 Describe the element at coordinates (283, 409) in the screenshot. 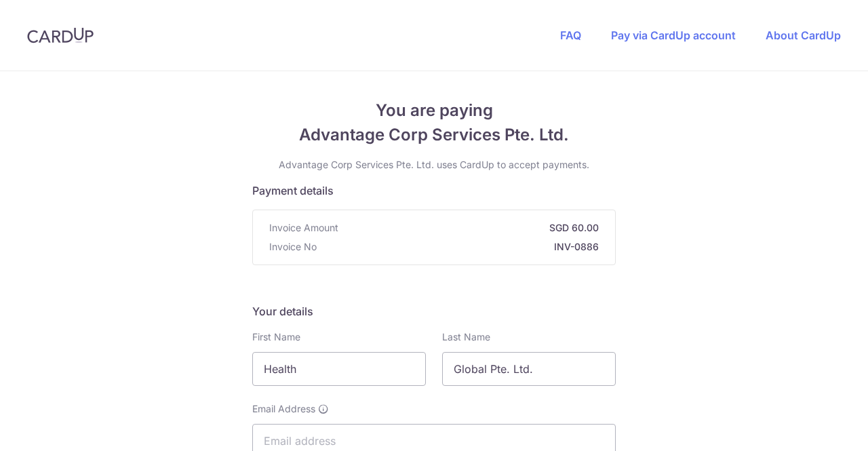

I see `span: Email Address` at that location.